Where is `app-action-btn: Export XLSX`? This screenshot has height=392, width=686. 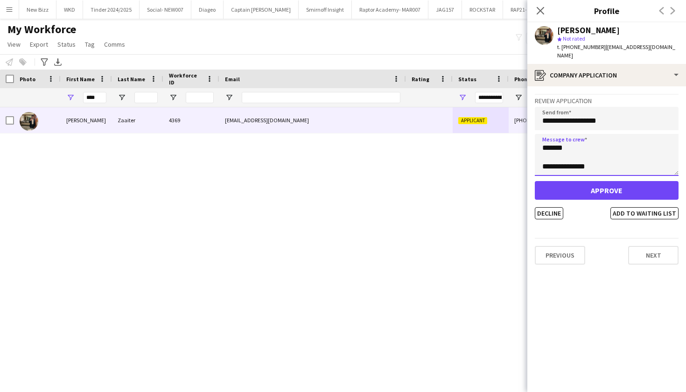
app-action-btn: Export XLSX is located at coordinates (58, 62).